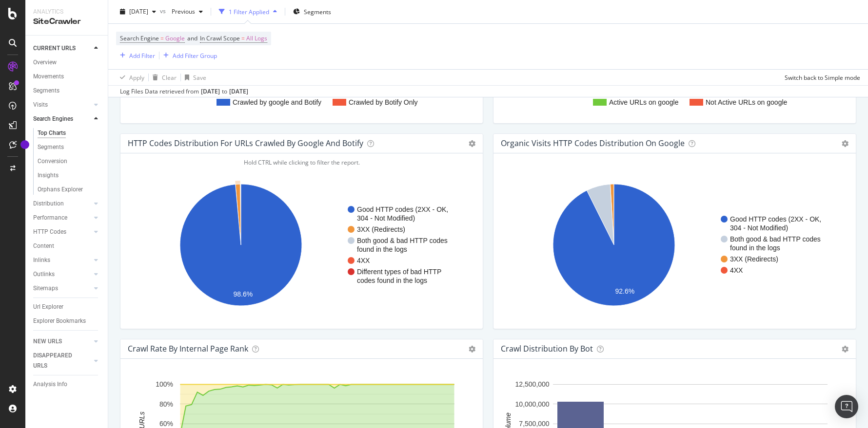 This screenshot has height=428, width=868. I want to click on h4: HTTP Codes Distribution For URLs Crawled by google and Botify, so click(245, 143).